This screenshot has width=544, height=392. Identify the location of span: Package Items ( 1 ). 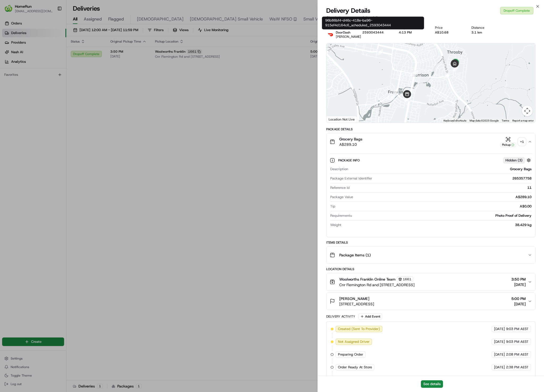
(355, 255).